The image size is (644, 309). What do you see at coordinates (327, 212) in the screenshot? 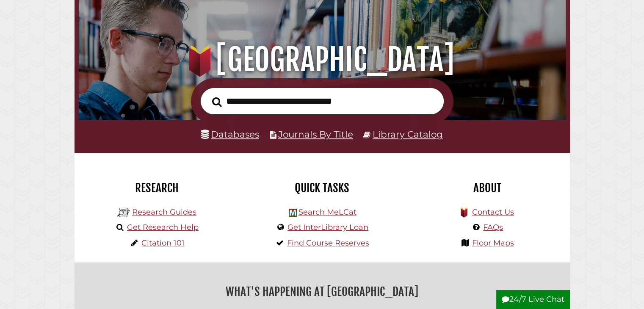
I see `a: Search MeLCat` at bounding box center [327, 212].